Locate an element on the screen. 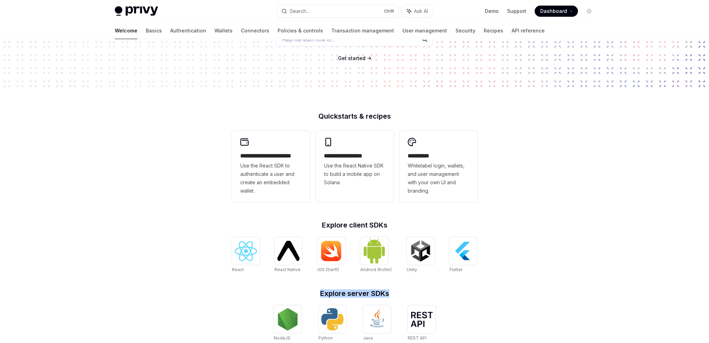 This screenshot has height=343, width=709. a: Support is located at coordinates (517, 11).